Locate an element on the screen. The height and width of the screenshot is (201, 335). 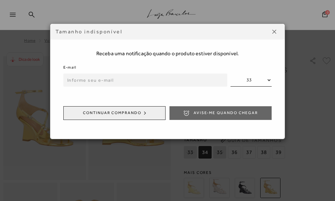
button: Avise-me quando chegar is located at coordinates (220, 113).